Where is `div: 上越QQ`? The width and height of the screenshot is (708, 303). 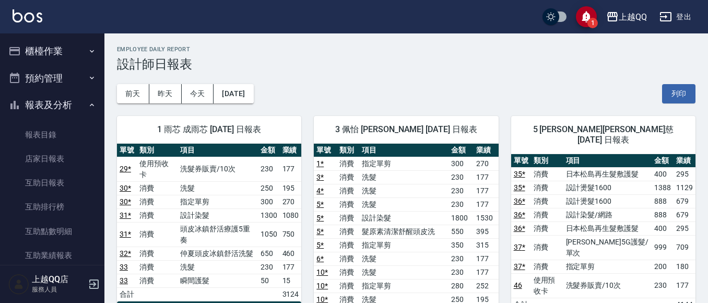
div: 上越QQ is located at coordinates (633, 17).